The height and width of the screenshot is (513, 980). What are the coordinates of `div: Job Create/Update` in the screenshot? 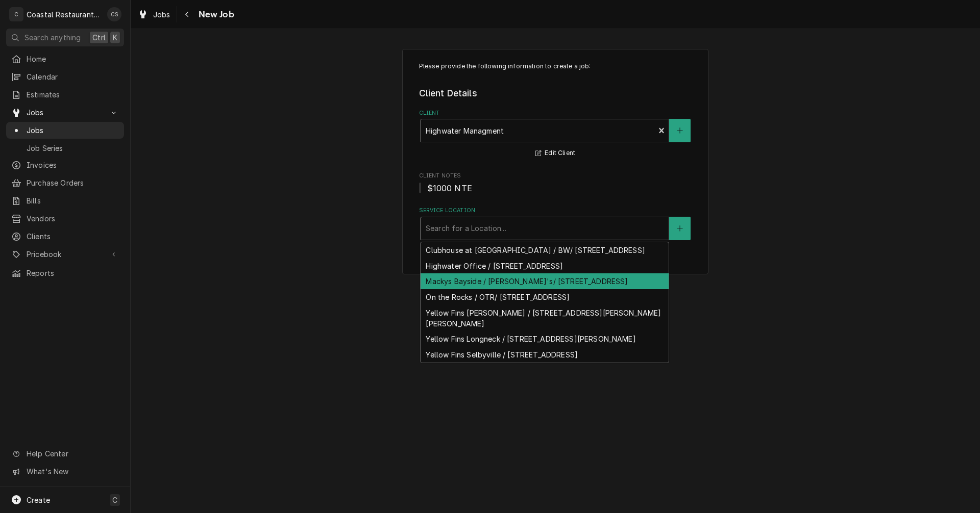 It's located at (555, 161).